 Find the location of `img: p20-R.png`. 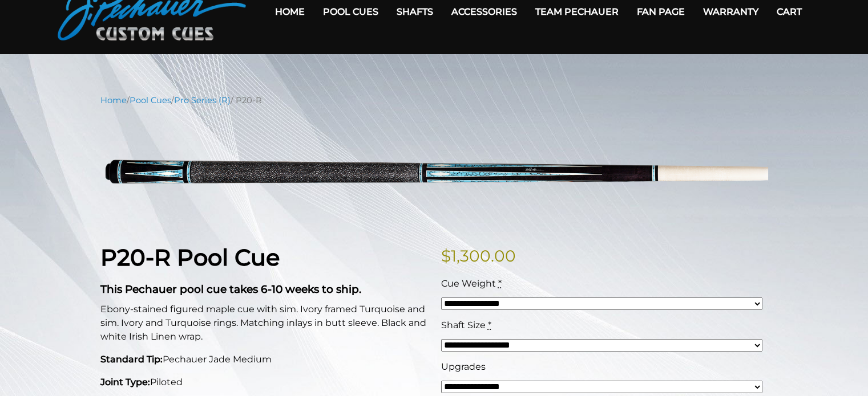

img: p20-R.png is located at coordinates (434, 170).